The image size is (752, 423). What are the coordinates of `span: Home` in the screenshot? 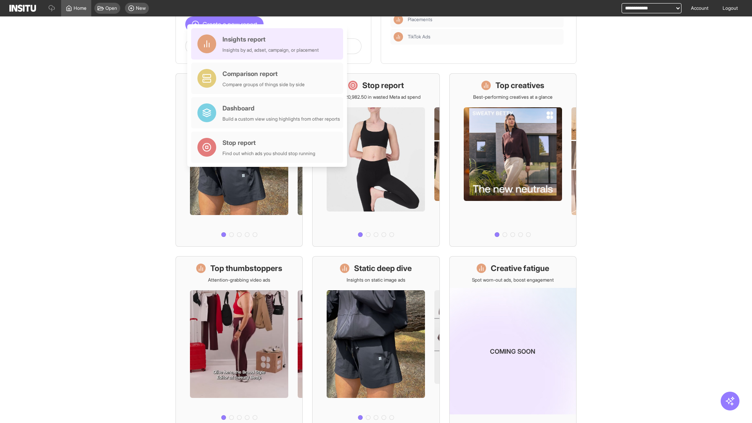 It's located at (80, 8).